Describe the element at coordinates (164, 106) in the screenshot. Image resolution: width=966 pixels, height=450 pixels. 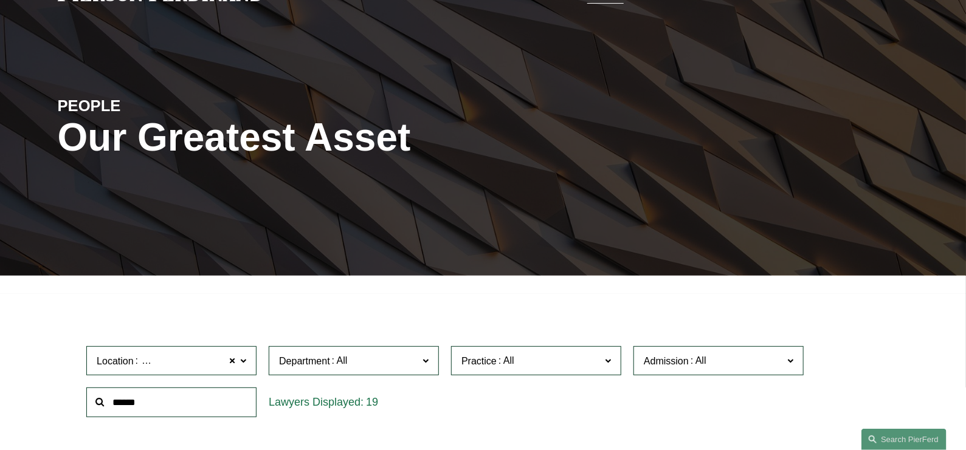
I see `h4: PEOPLE` at that location.